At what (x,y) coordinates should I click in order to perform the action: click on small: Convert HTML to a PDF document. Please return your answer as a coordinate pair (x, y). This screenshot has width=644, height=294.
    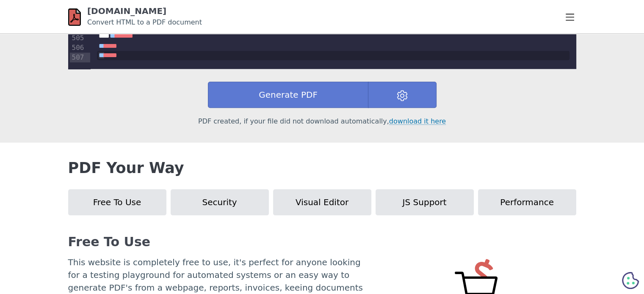
    Looking at the image, I should click on (144, 22).